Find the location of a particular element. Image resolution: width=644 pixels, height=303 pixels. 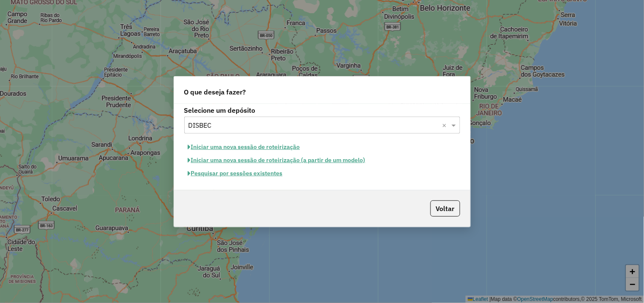

button: Pesquisar por sessões existentes is located at coordinates (235, 173).